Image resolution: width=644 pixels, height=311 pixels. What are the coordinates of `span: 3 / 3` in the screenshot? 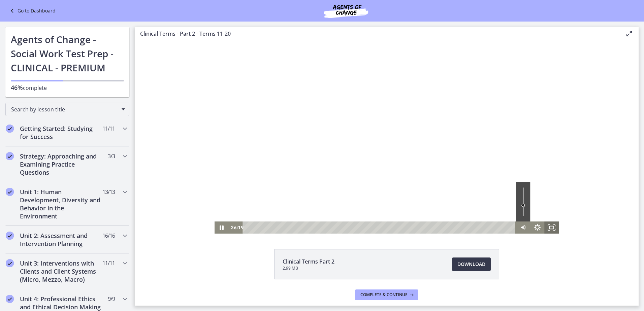 It's located at (111, 156).